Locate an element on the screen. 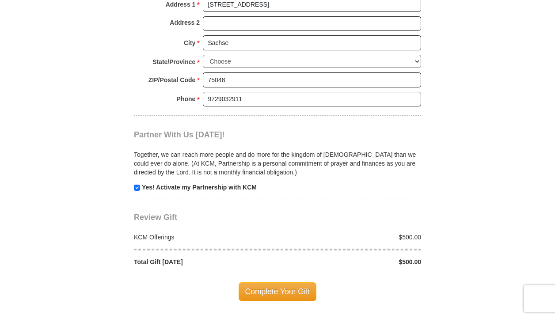 This screenshot has height=318, width=555. strong: State/Province is located at coordinates (174, 62).